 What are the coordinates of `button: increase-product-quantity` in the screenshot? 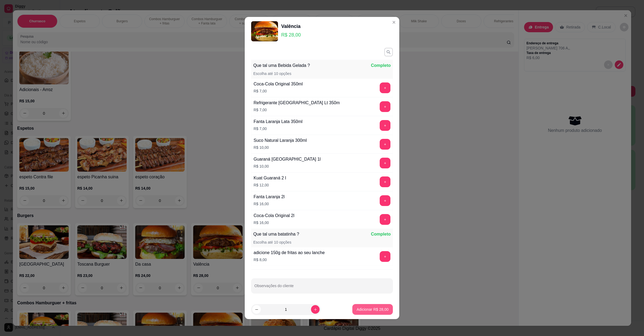 It's located at (315, 309).